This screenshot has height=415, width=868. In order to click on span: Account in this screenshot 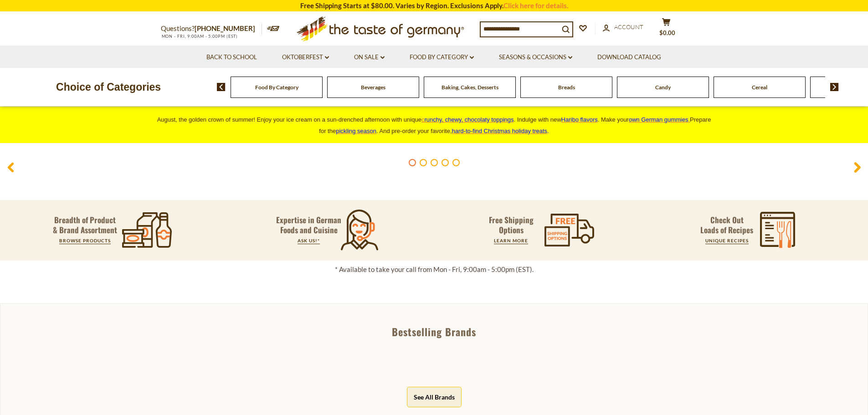, I will do `click(629, 27)`.